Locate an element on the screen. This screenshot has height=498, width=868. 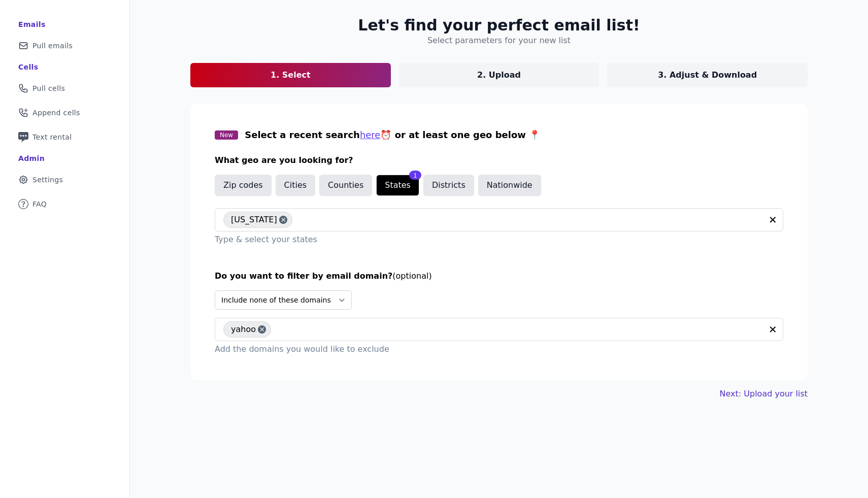
span: Pull cells is located at coordinates (49, 88).